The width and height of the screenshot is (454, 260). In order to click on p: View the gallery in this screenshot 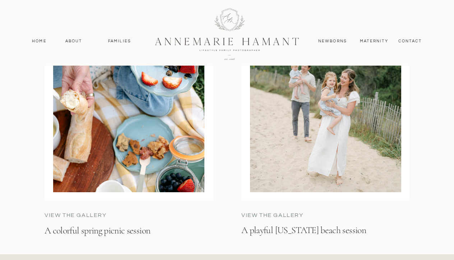, I will do `click(98, 215)`.